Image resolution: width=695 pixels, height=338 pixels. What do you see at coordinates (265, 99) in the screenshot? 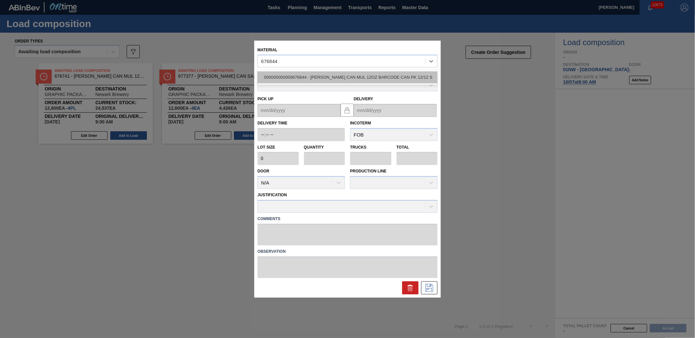
I see `label: Pick up` at bounding box center [265, 99].